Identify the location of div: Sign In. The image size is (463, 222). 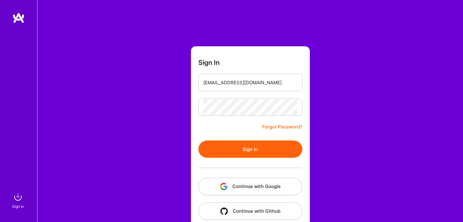
(18, 207).